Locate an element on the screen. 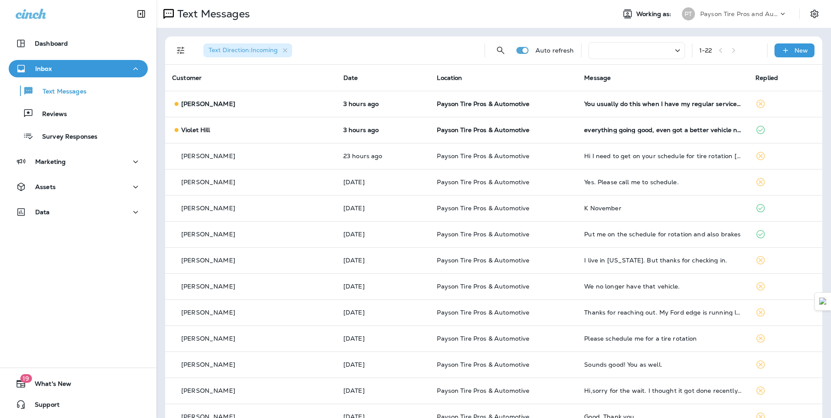 The image size is (831, 418). div: Put me on the schedule for rotation and also brakes is located at coordinates (662, 234).